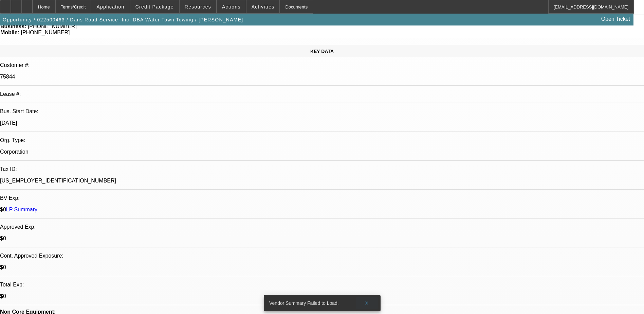 Image resolution: width=644 pixels, height=314 pixels. I want to click on button: Credit Package, so click(155, 7).